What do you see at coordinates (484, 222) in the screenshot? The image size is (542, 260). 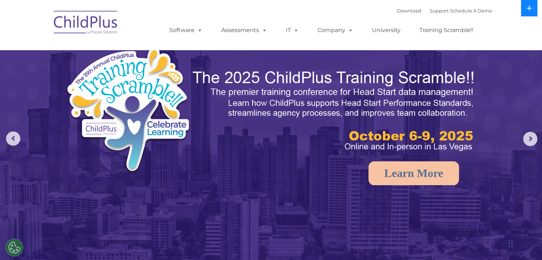 I see `div: Chat Widget` at bounding box center [484, 222].